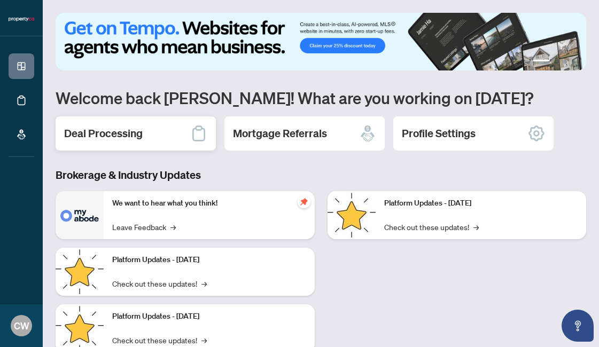  Describe the element at coordinates (280, 134) in the screenshot. I see `h2: Mortgage Referrals` at that location.